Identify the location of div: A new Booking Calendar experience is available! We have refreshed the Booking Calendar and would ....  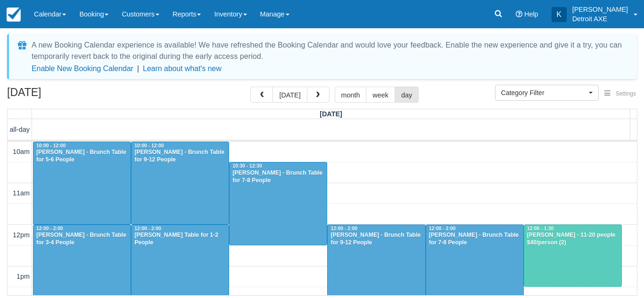
(329, 51).